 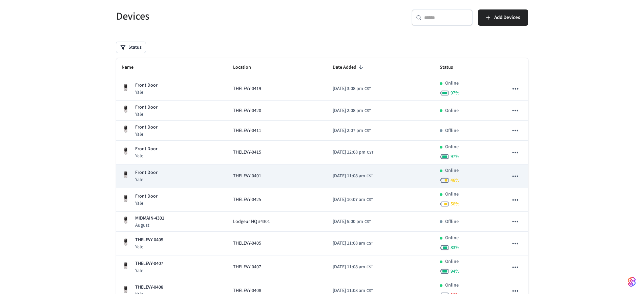 What do you see at coordinates (455, 204) in the screenshot?
I see `span: 58 %` at bounding box center [455, 204].